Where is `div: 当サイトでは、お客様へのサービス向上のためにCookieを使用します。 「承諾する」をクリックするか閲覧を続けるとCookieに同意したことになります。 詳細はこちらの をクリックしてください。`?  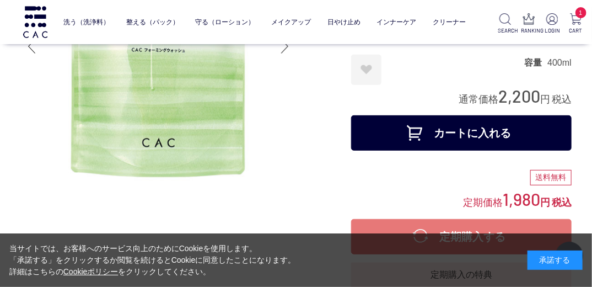 div: 当サイトでは、お客様へのサービス向上のためにCookieを使用します。 「承諾する」をクリックするか閲覧を続けるとCookieに同意したことになります。 詳細はこちらの をクリックしてください。 is located at coordinates (153, 260).